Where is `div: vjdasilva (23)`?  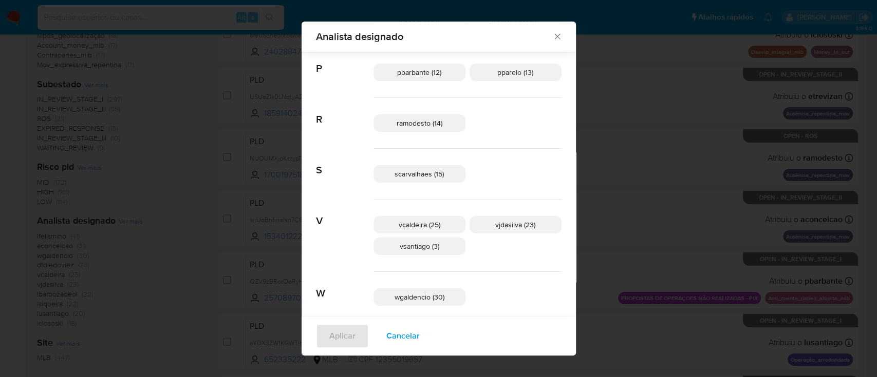
div: vjdasilva (23) is located at coordinates (515, 225).